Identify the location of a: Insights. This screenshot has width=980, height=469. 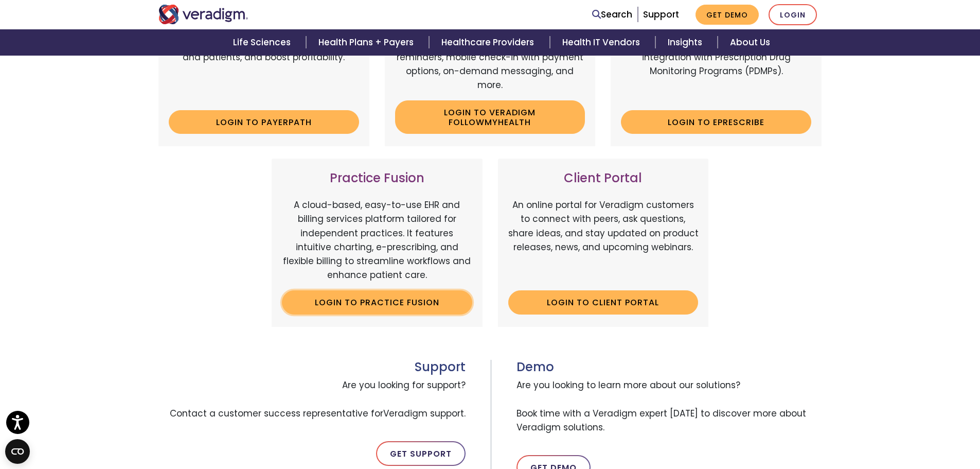
(686, 42).